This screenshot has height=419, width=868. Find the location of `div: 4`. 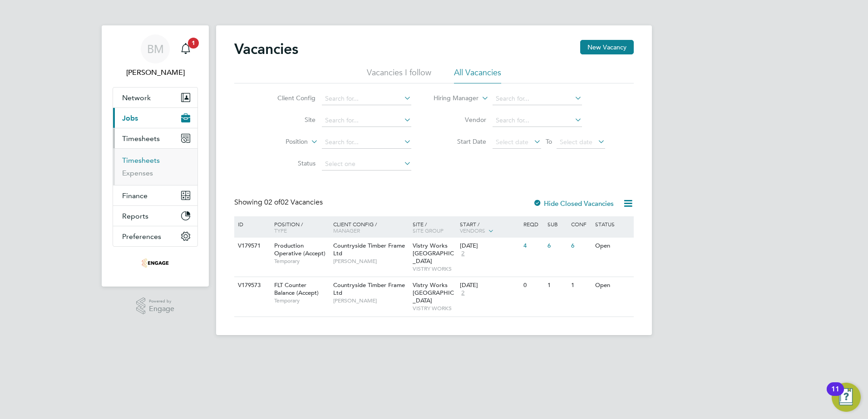

div: 4 is located at coordinates (533, 246).